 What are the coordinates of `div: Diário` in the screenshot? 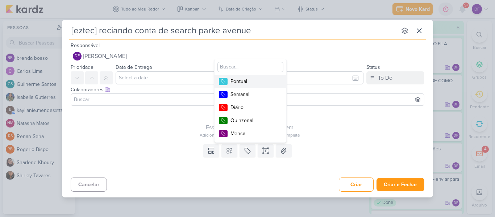 It's located at (254, 107).